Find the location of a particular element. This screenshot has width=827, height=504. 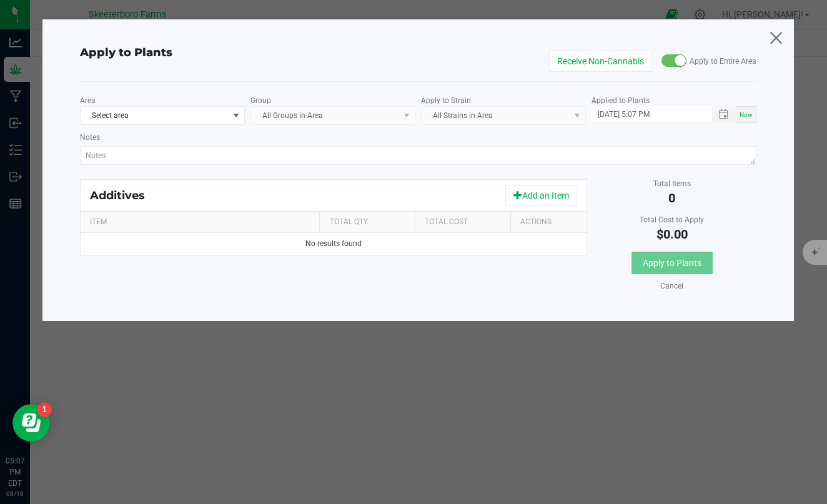

p: Area is located at coordinates (163, 101).